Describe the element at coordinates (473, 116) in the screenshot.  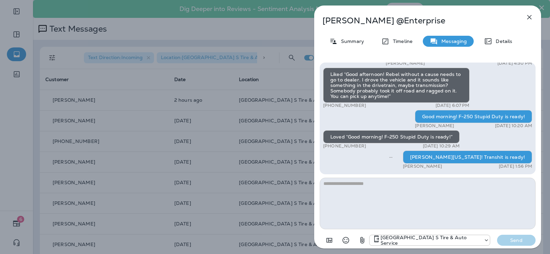
I see `div: Good morning! F-250 Stupid Duty is ready!` at that location.